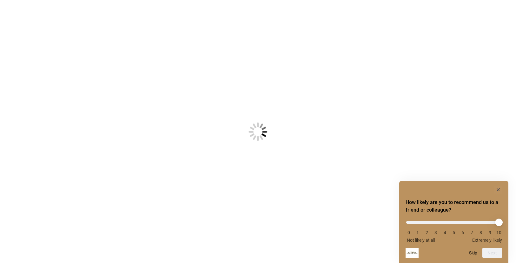 This screenshot has width=516, height=263. What do you see at coordinates (454, 233) in the screenshot?
I see `li: 5` at bounding box center [454, 233].